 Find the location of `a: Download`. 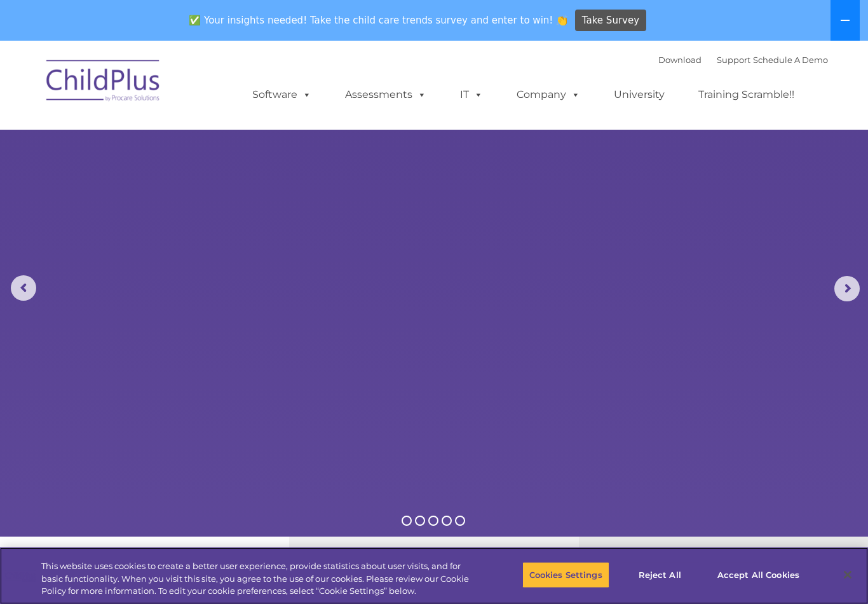

a: Download is located at coordinates (680, 60).